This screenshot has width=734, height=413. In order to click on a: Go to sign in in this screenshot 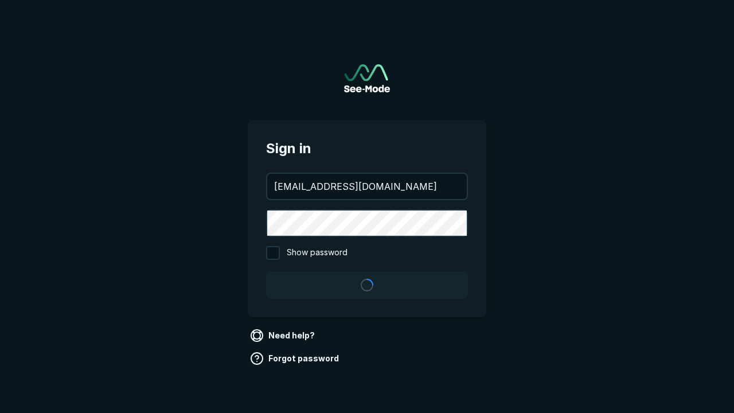, I will do `click(367, 78)`.